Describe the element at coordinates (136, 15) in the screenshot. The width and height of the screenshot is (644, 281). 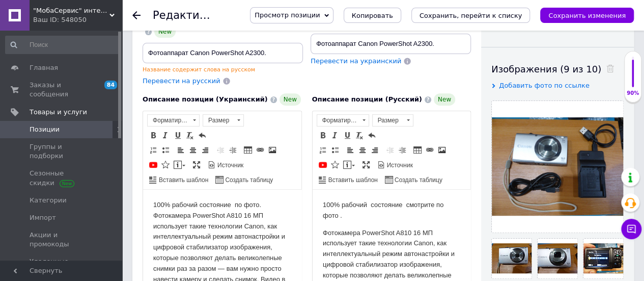
I see `div: Вернуться назад` at that location.